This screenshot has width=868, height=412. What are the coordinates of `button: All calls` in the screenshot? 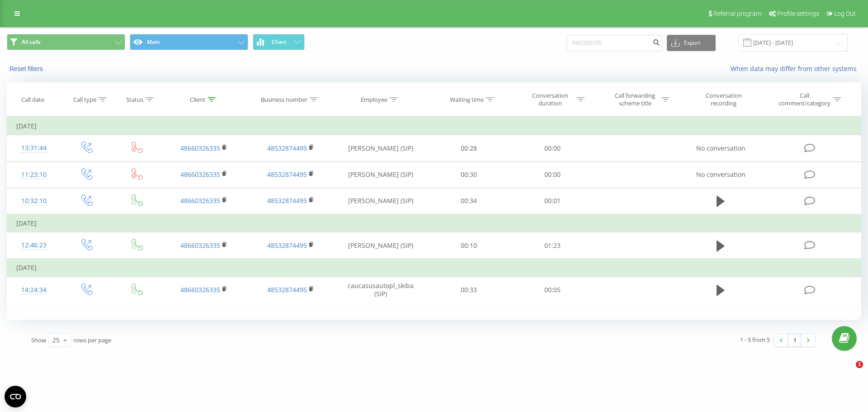 It's located at (66, 42).